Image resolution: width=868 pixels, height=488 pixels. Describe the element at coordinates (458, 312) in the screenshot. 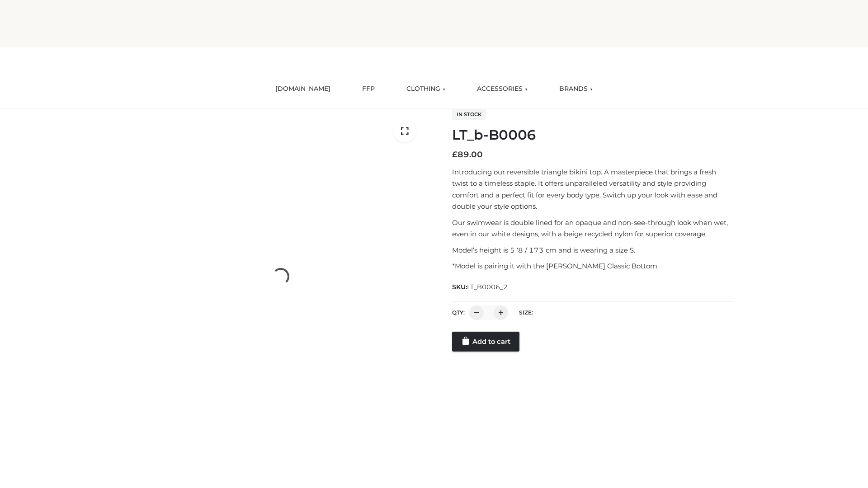

I see `label: QTY:` at that location.